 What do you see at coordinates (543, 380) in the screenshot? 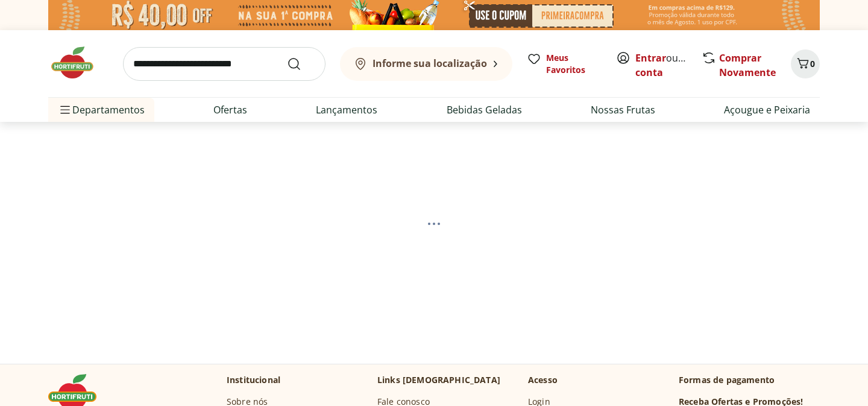
I see `p: Acesso` at bounding box center [543, 380].